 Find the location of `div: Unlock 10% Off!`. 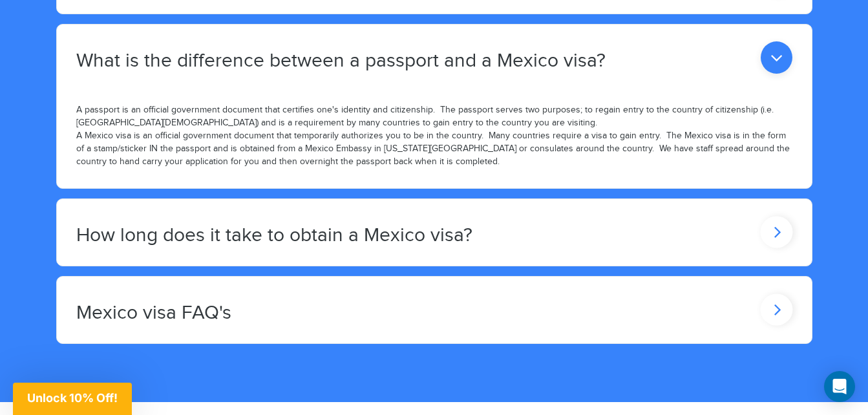

div: Unlock 10% Off! is located at coordinates (72, 399).